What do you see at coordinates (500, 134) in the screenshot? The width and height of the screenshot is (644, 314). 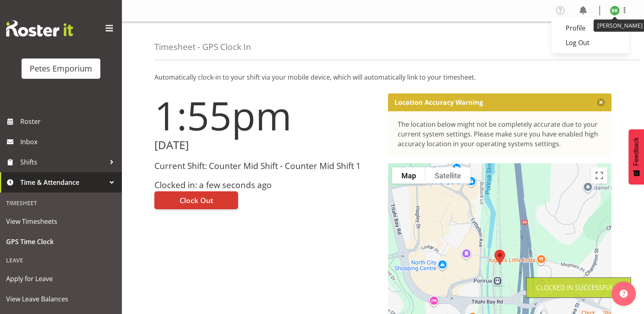 I see `div: The location below might not be completely accurate due to your current system settings. Please m...` at bounding box center [500, 134].